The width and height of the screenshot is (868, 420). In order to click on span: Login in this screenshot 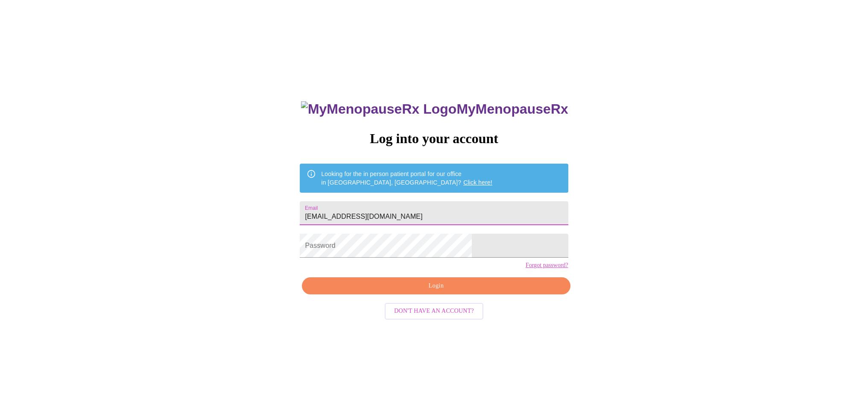, I will do `click(436, 286)`.